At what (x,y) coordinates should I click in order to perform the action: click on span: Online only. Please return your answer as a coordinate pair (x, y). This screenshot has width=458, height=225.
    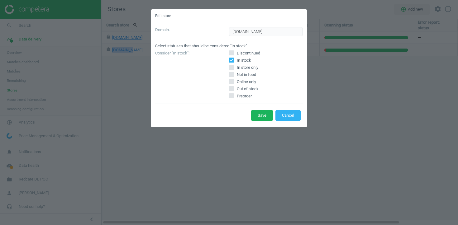
    Looking at the image, I should click on (247, 82).